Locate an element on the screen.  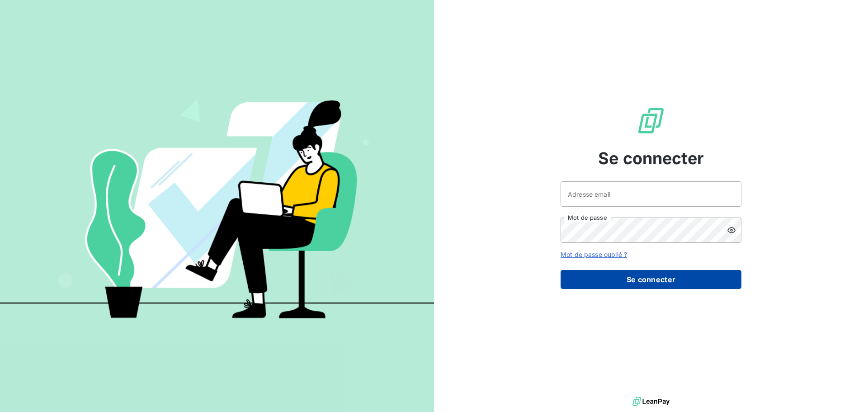
a: Mot de passe oublié ? is located at coordinates (593, 254).